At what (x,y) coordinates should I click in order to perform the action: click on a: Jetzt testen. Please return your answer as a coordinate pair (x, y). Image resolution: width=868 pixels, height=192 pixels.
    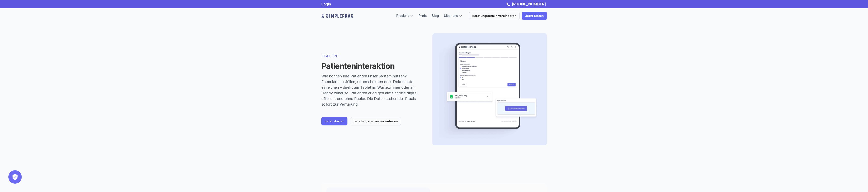
    Looking at the image, I should click on (535, 16).